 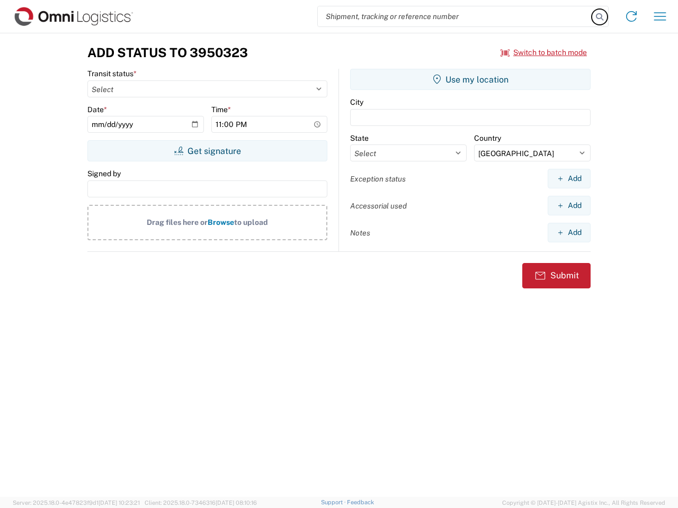 What do you see at coordinates (207, 151) in the screenshot?
I see `button: Get signature` at bounding box center [207, 151].